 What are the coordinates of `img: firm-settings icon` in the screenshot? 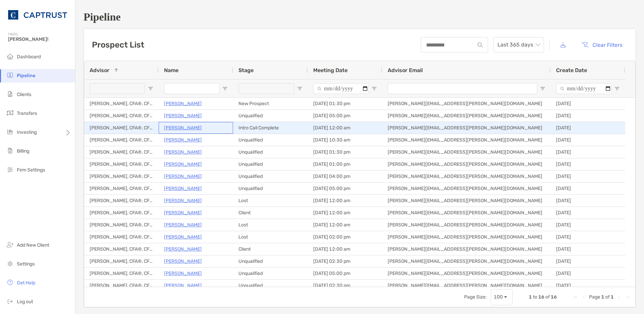 It's located at (10, 169).